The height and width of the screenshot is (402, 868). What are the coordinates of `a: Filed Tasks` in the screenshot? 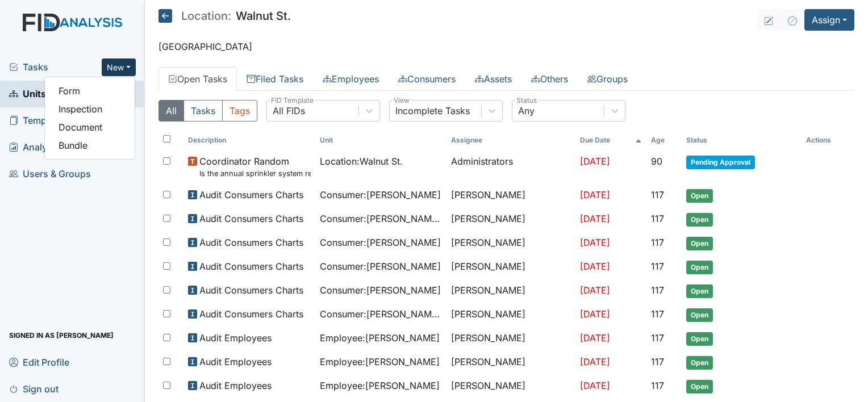 It's located at (275, 79).